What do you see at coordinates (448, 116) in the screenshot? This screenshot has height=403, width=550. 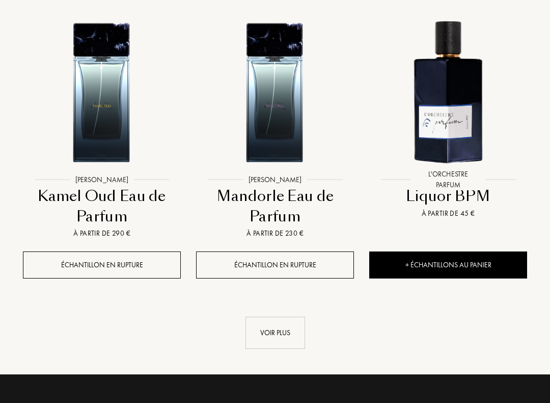 I see `a: Liquor BPM L'Orchestre ParfumL'Orchestre ParfumLiquor BPMÀ partir de 45 €` at bounding box center [448, 116].